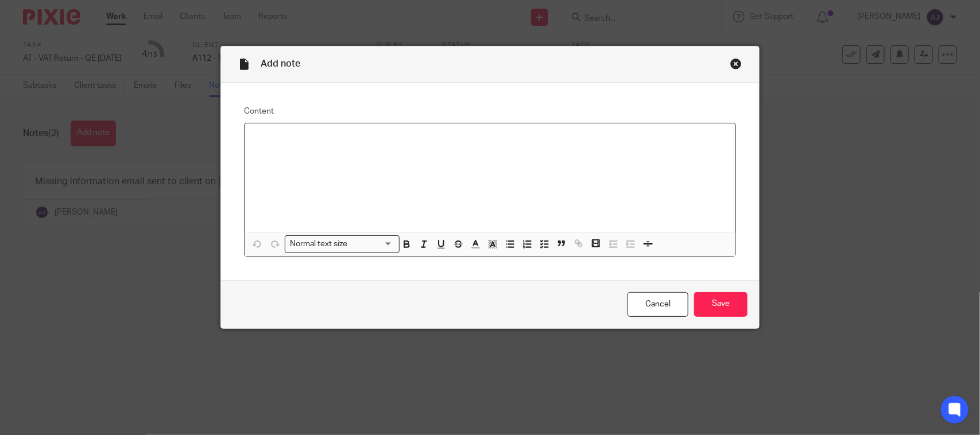 The height and width of the screenshot is (435, 980). I want to click on input: Search for option, so click(372, 244).